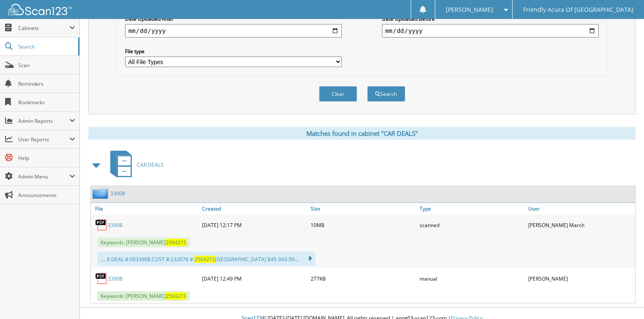  I want to click on a: CAR DEALS, so click(134, 165).